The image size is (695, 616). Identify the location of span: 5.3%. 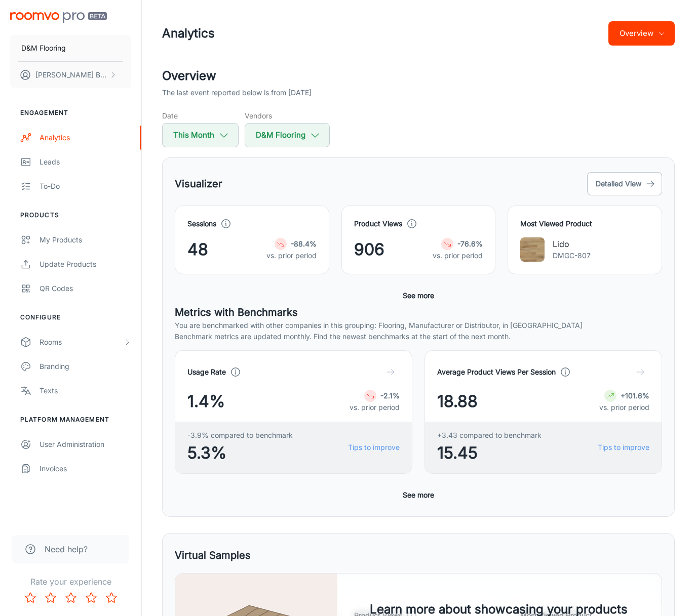
(241, 453).